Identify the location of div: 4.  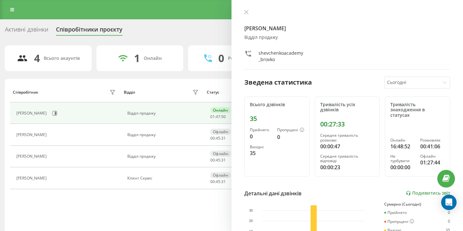
(37, 58).